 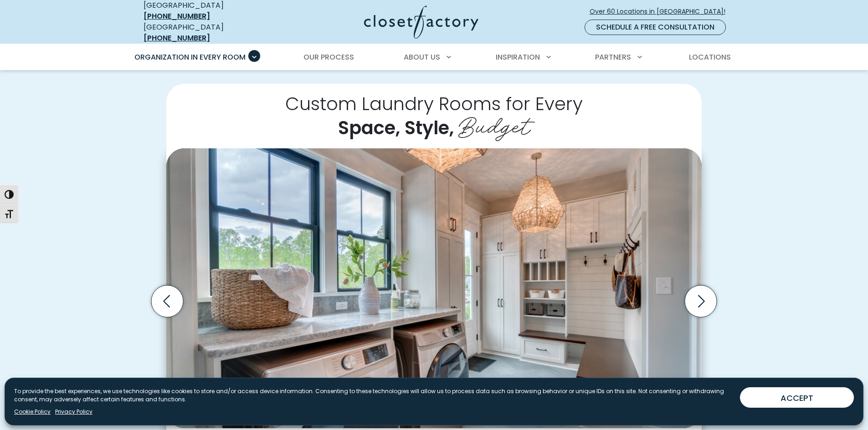 I want to click on button: Previous slide, so click(x=167, y=301).